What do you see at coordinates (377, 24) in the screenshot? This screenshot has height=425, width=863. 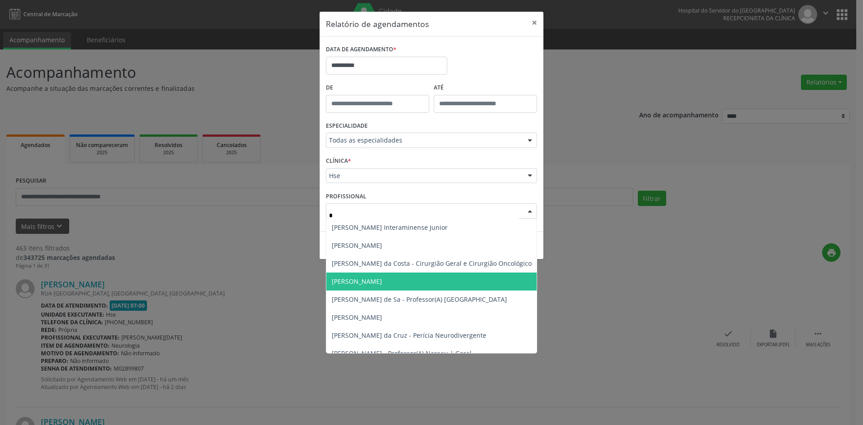 I see `h5: Relatório de agendamentos` at bounding box center [377, 24].